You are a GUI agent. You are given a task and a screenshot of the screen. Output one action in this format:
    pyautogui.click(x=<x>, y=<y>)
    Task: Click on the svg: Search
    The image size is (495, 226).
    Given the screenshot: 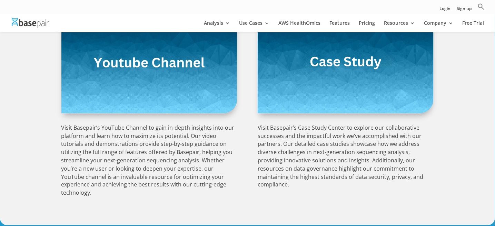 What is the action you would take?
    pyautogui.click(x=481, y=7)
    